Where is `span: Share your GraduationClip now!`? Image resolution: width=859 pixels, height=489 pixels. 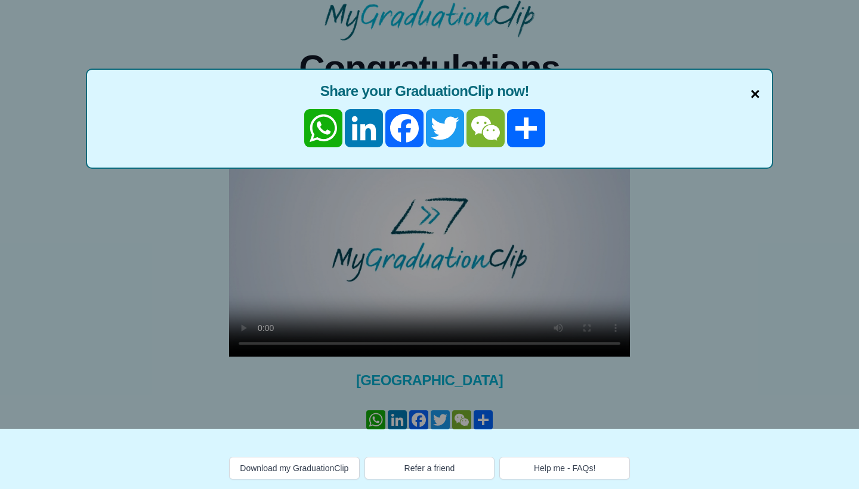 span: Share your GraduationClip now! is located at coordinates (429, 91).